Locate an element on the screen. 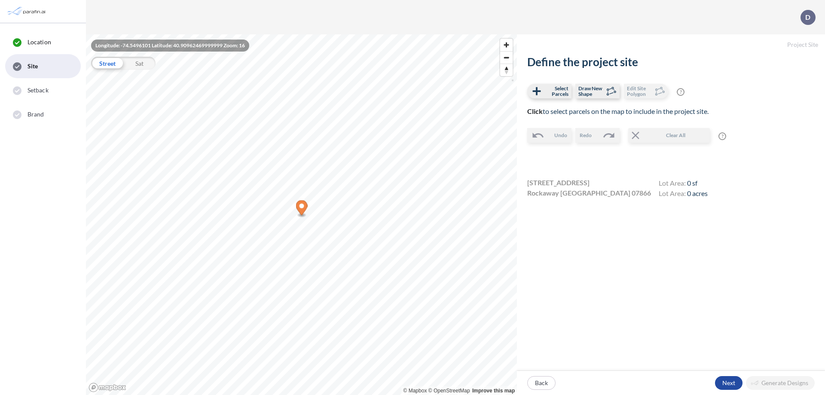 This screenshot has width=825, height=395. span: Clear All is located at coordinates (675, 135).